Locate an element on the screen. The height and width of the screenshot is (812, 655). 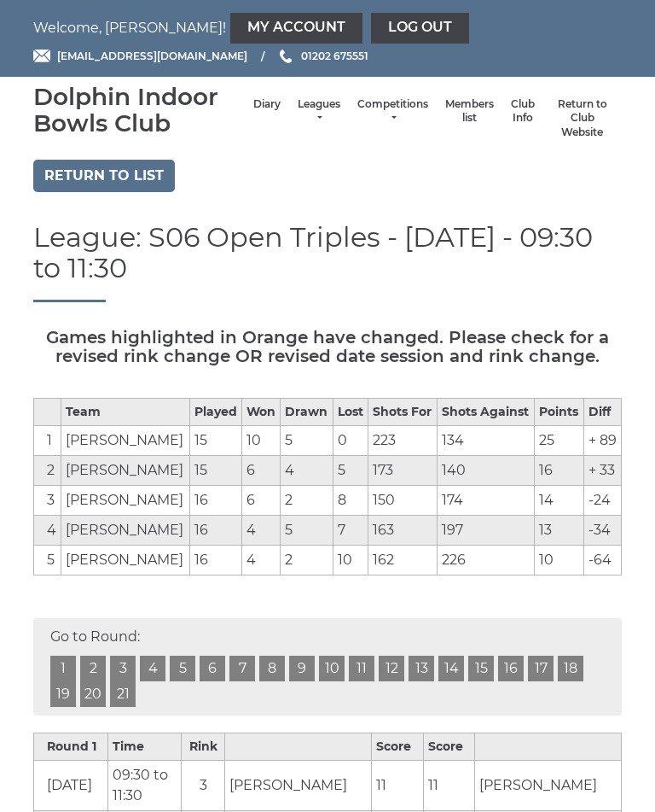
th: Shots For is located at coordinates (402, 411).